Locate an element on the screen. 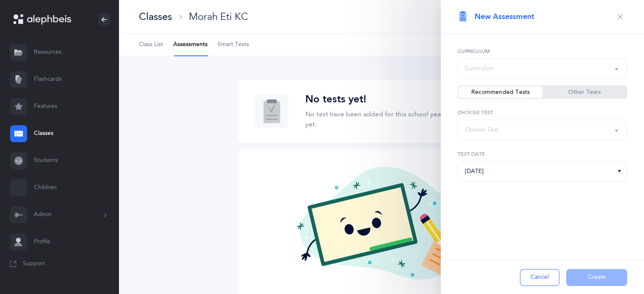 The height and width of the screenshot is (294, 644). button: Cancel is located at coordinates (539, 278).